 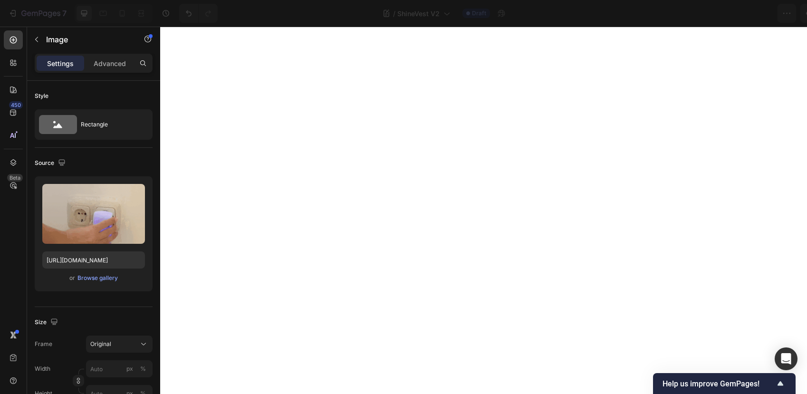 What do you see at coordinates (764, 13) in the screenshot?
I see `div: Publish` at bounding box center [764, 13].